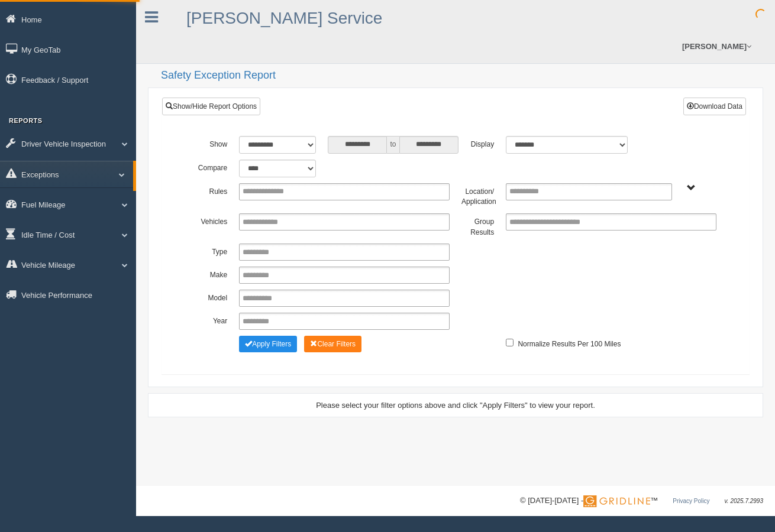 The image size is (775, 532). I want to click on label: Model, so click(211, 297).